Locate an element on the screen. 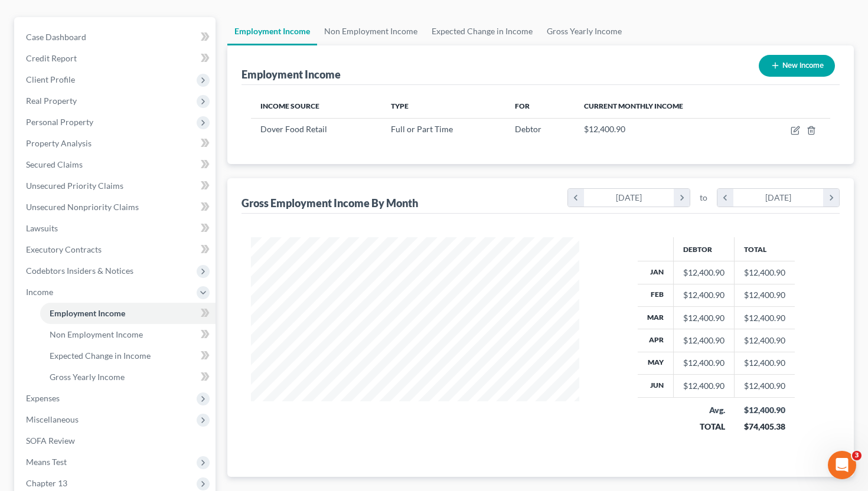  a: Secured Claims is located at coordinates (116, 164).